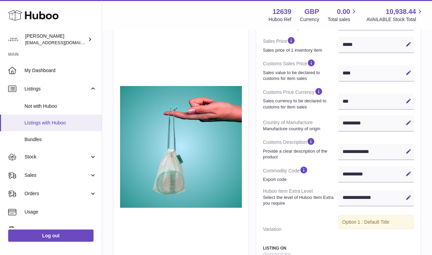  Describe the element at coordinates (301, 98) in the screenshot. I see `dt: Customs Price Currency` at that location.